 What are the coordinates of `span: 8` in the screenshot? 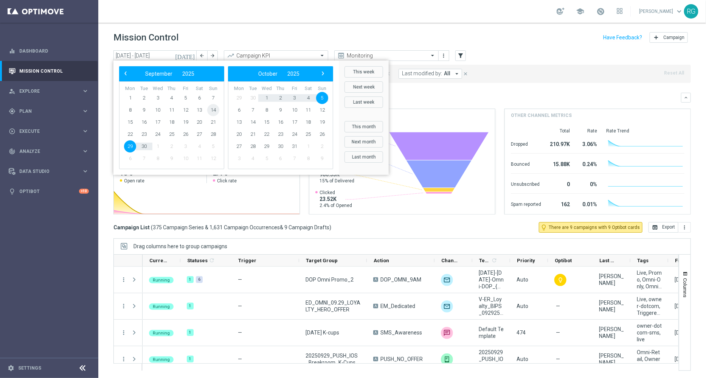 It's located at (308, 158).